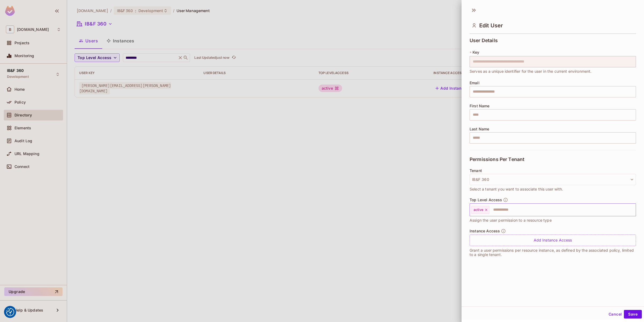  Describe the element at coordinates (553, 240) in the screenshot. I see `div: Add Instance Access` at that location.